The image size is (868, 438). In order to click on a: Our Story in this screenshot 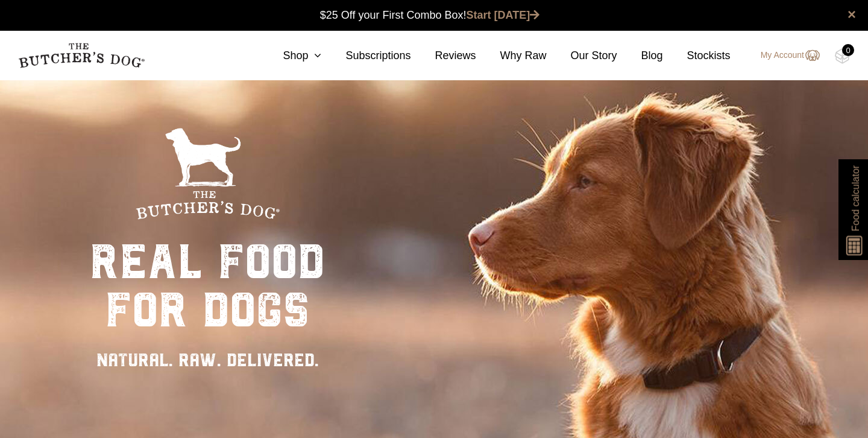, I will do `click(582, 56)`.